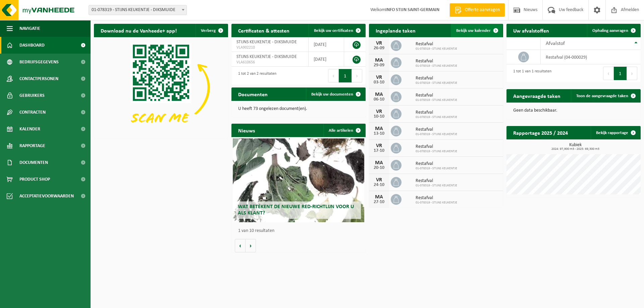 Image resolution: width=644 pixels, height=308 pixels. What do you see at coordinates (573, 110) in the screenshot?
I see `p: Geen data beschikbaar.` at bounding box center [573, 110].